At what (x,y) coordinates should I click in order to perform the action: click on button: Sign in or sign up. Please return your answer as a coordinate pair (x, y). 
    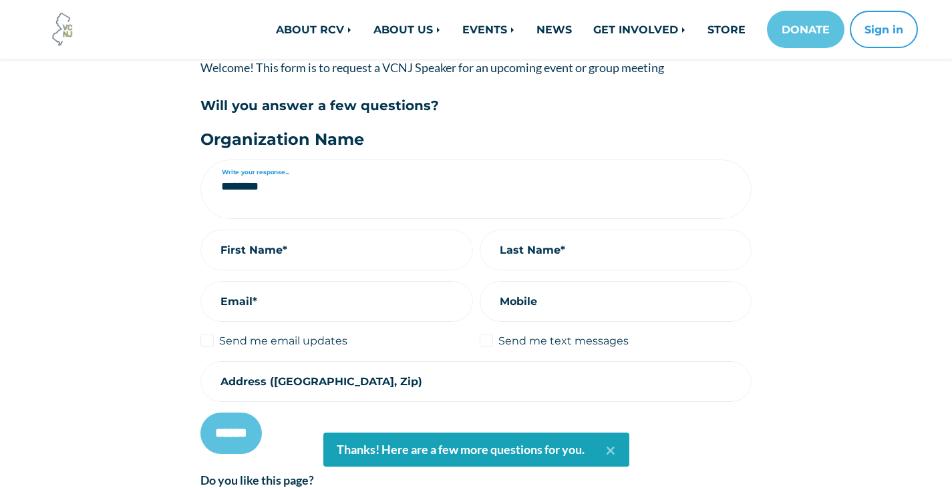
    Looking at the image, I should click on (884, 29).